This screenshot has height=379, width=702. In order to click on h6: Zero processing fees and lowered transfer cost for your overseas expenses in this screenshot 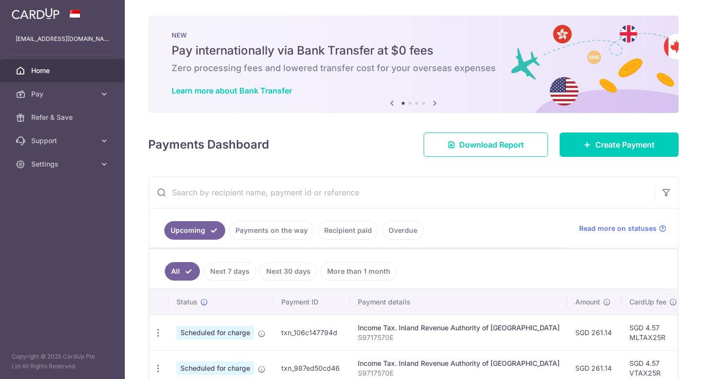, I will do `click(413, 68)`.